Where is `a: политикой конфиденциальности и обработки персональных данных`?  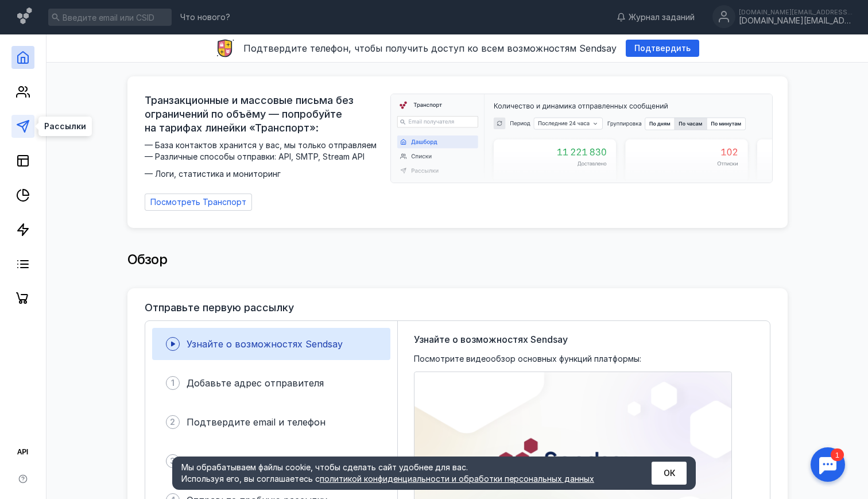
a: политикой конфиденциальности и обработки персональных данных is located at coordinates (457, 478).